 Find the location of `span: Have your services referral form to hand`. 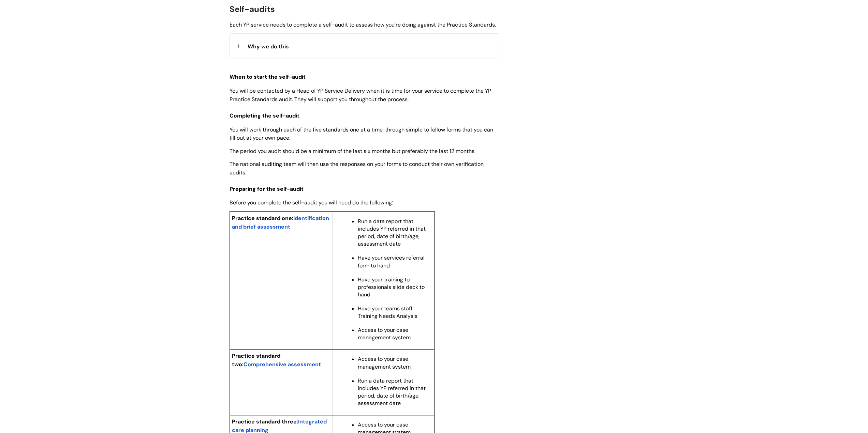

span: Have your services referral form to hand is located at coordinates (391, 262).